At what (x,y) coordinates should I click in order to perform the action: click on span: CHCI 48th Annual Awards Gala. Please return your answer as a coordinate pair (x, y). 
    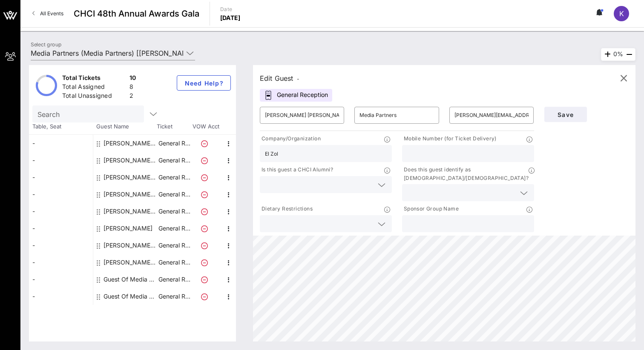
    Looking at the image, I should click on (136, 14).